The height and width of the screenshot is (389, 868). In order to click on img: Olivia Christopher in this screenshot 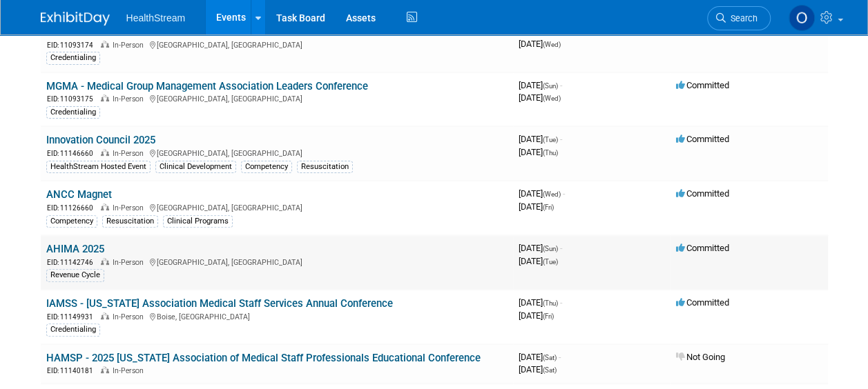, I will do `click(802, 18)`.